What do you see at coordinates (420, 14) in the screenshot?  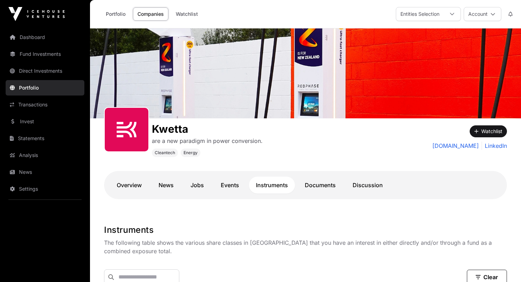 I see `div: Entities Selection` at bounding box center [420, 14].